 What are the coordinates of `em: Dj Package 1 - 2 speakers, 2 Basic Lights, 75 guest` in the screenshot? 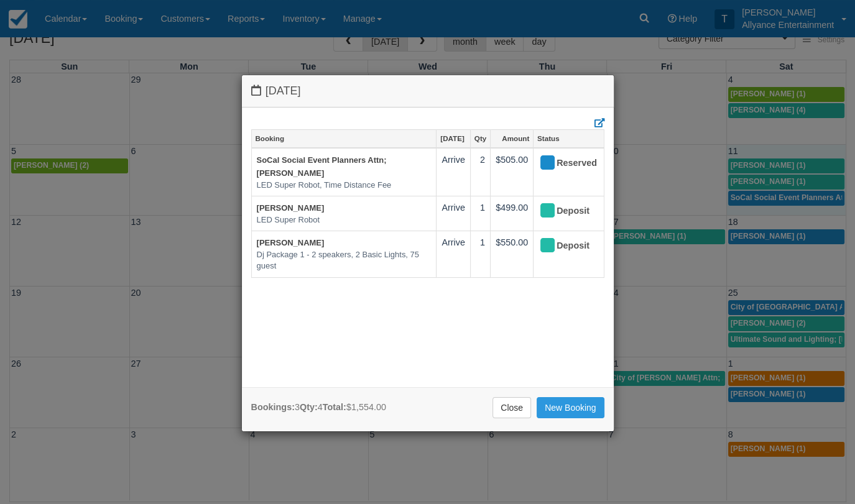 It's located at (344, 261).